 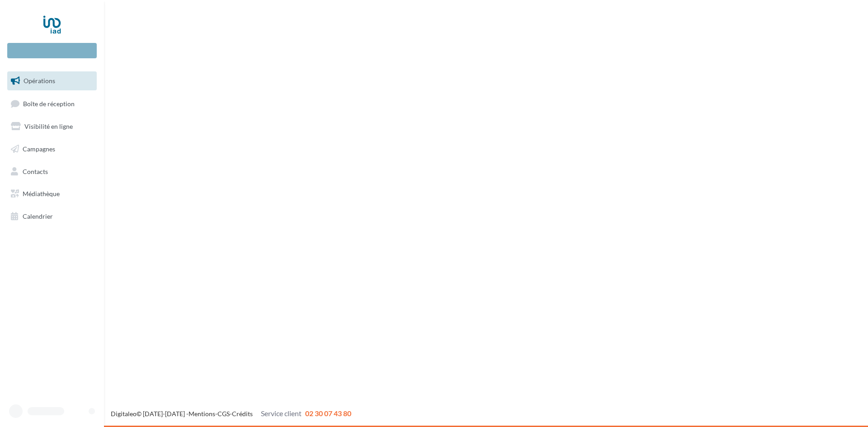 What do you see at coordinates (49, 103) in the screenshot?
I see `span: Boîte de réception` at bounding box center [49, 103].